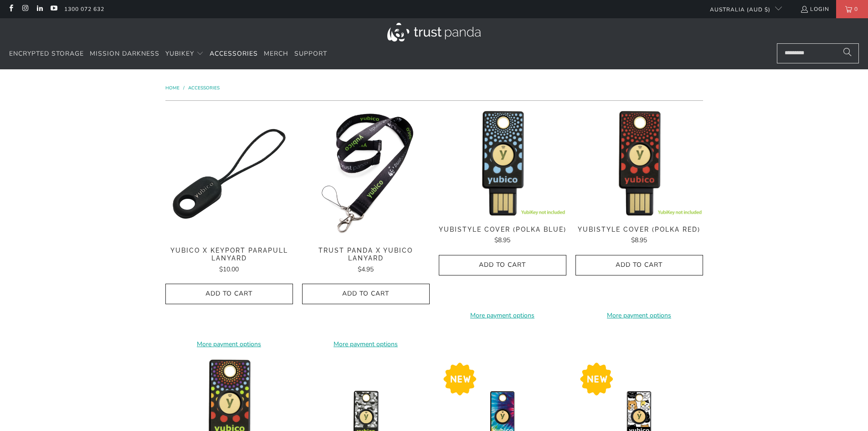 The height and width of the screenshot is (431, 868). Describe the element at coordinates (184, 54) in the screenshot. I see `summary: YubiKey` at that location.